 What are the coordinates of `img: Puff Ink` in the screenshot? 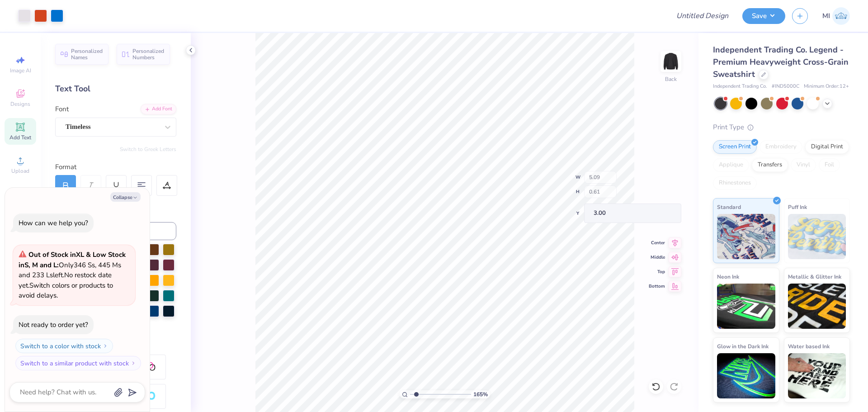 It's located at (817, 236).